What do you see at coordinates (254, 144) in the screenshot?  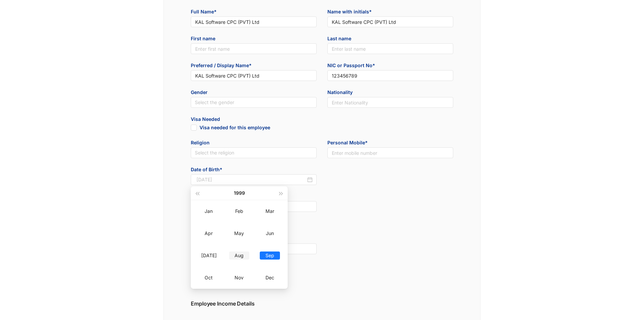 I see `span: Religion` at bounding box center [254, 144].